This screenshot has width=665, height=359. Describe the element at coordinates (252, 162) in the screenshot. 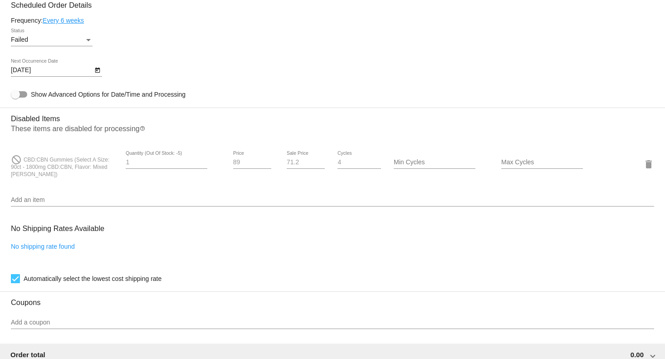

I see `input: Price` at that location.